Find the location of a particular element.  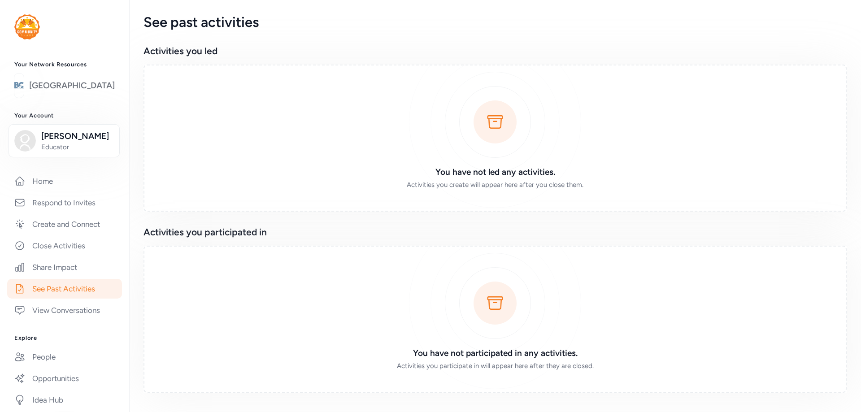

h3: You have not participated in any activities. is located at coordinates (495, 353).